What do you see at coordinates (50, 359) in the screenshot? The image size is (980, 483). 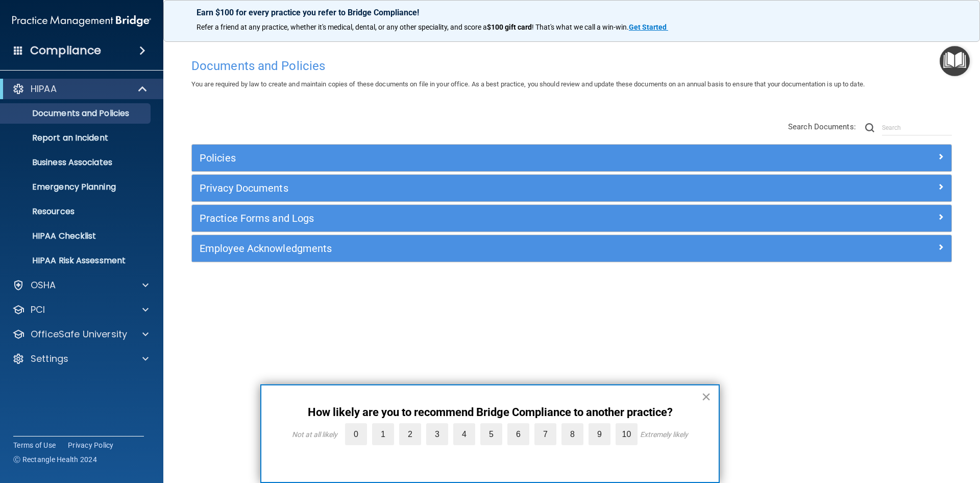 I see `p: Settings` at bounding box center [50, 359].